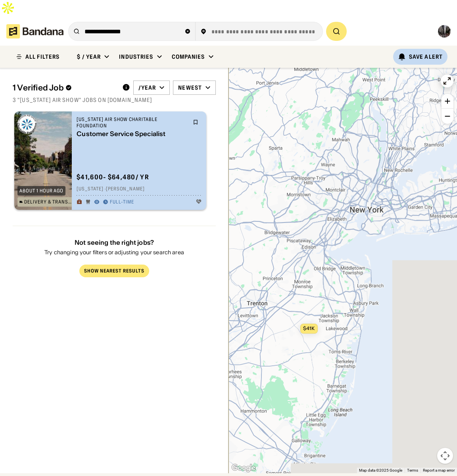 The image size is (457, 476). I want to click on div: Companies, so click(188, 57).